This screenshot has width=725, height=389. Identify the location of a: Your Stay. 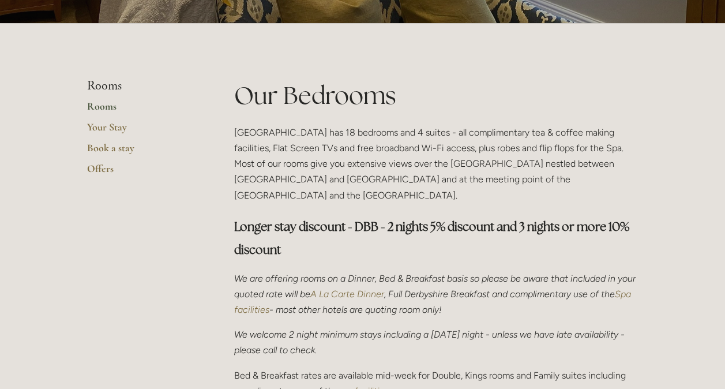
(142, 131).